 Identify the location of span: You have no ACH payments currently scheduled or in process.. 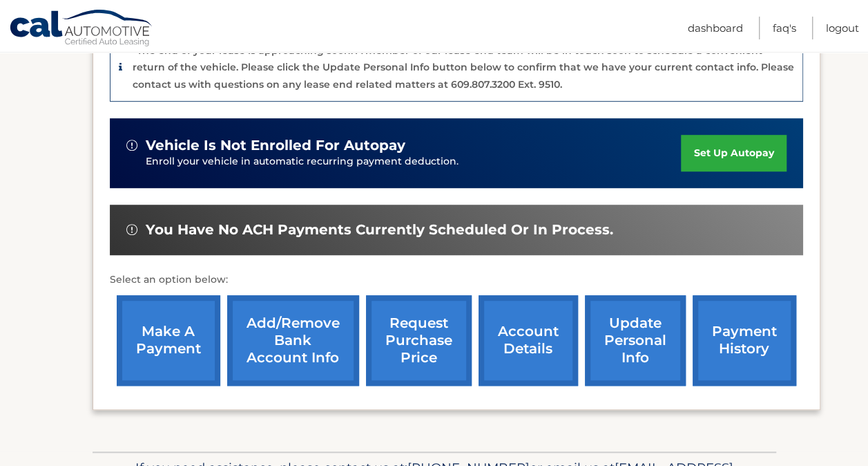
(379, 229).